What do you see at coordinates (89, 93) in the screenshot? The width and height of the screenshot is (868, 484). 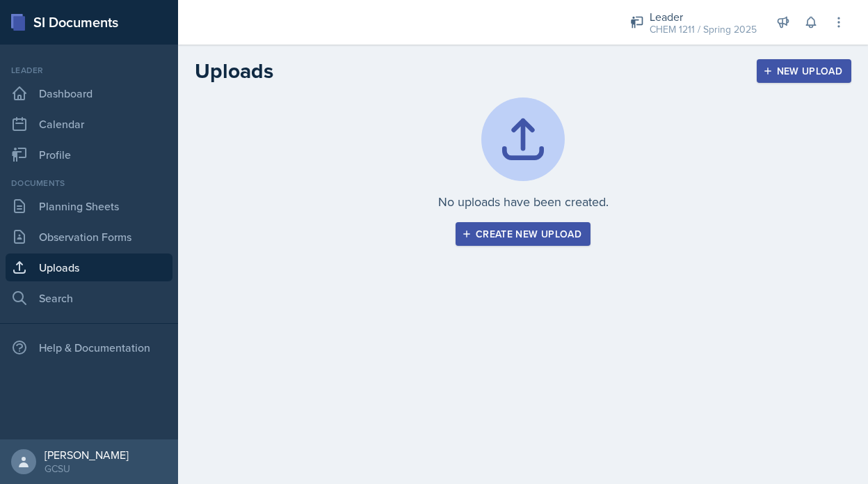 I see `a: Dashboard` at bounding box center [89, 93].